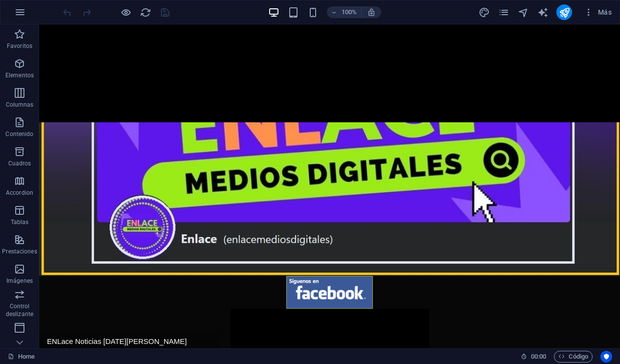 The width and height of the screenshot is (620, 364). What do you see at coordinates (371, 12) in the screenshot?
I see `i: Al redimensionar, ajustar el nivel de zoom automáticamente para ajustarse al dispositivo elegido.` at bounding box center [371, 12].